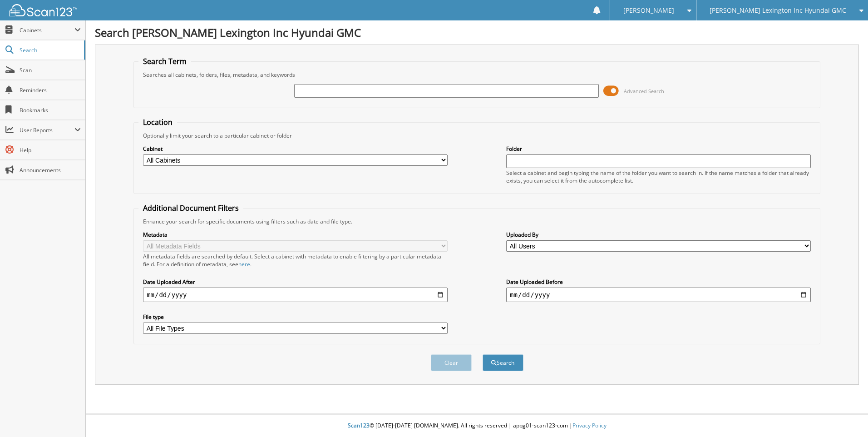 This screenshot has height=437, width=868. Describe the element at coordinates (191, 208) in the screenshot. I see `legend: Additional Document Filters` at that location.